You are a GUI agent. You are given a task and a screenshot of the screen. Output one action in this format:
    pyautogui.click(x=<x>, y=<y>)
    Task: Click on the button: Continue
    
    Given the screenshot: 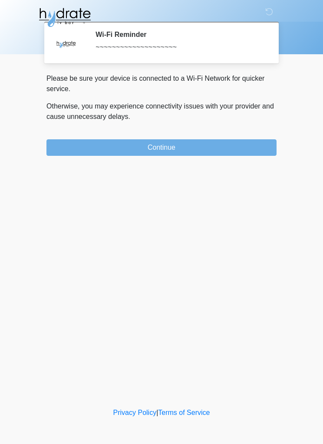 What is the action you would take?
    pyautogui.click(x=162, y=148)
    